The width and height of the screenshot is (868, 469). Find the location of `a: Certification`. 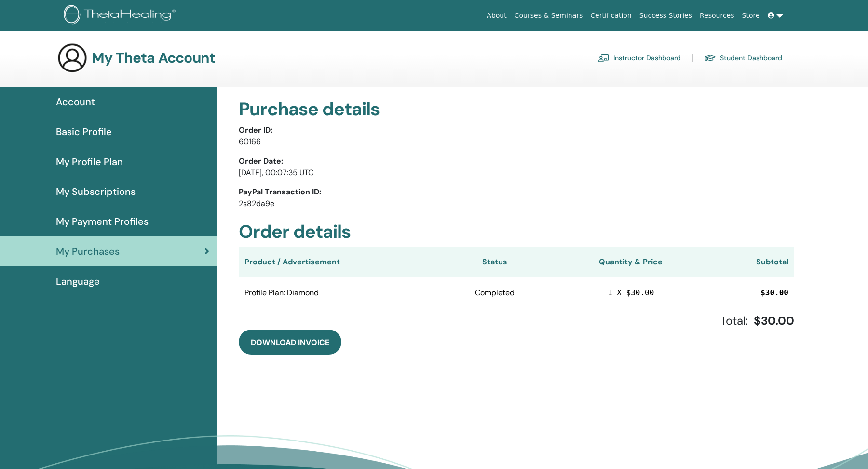

a: Certification is located at coordinates (611, 15).